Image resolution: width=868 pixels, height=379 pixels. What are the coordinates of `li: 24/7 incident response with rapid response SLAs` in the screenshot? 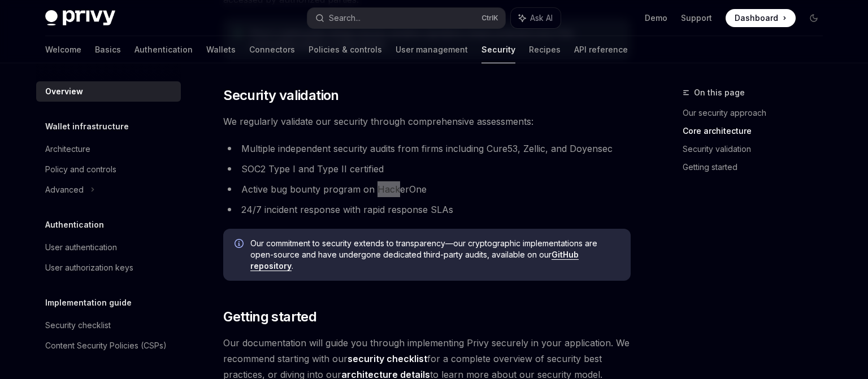 It's located at (427, 210).